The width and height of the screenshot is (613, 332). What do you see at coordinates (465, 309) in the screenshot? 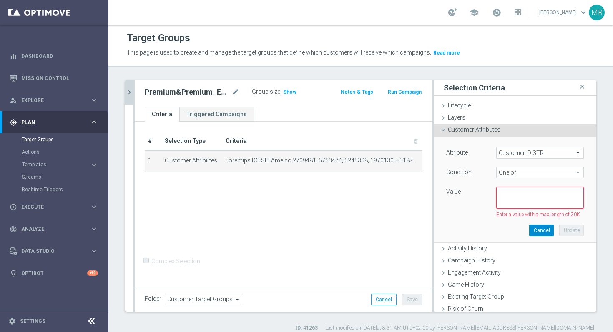
I see `span: Risk of Churn` at bounding box center [465, 309].